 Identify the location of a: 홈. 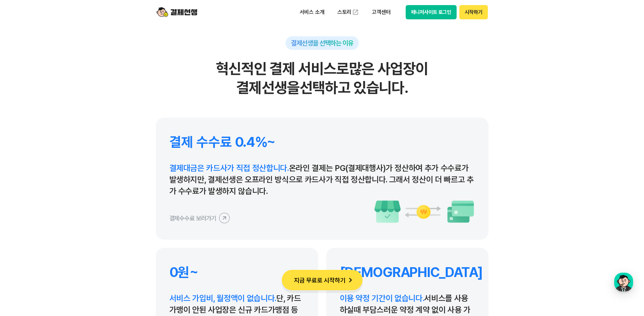
(23, 224).